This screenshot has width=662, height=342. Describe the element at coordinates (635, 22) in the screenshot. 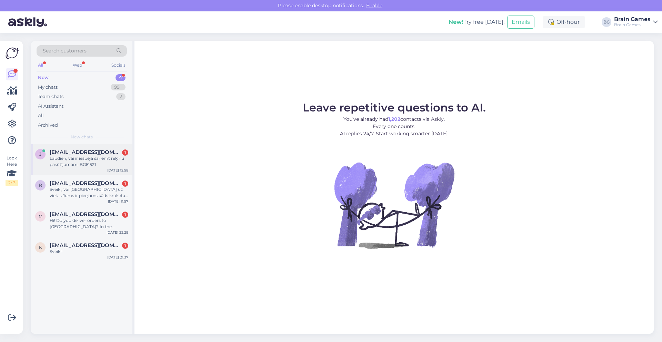

I see `a: Brain GamesBrain Games` at that location.